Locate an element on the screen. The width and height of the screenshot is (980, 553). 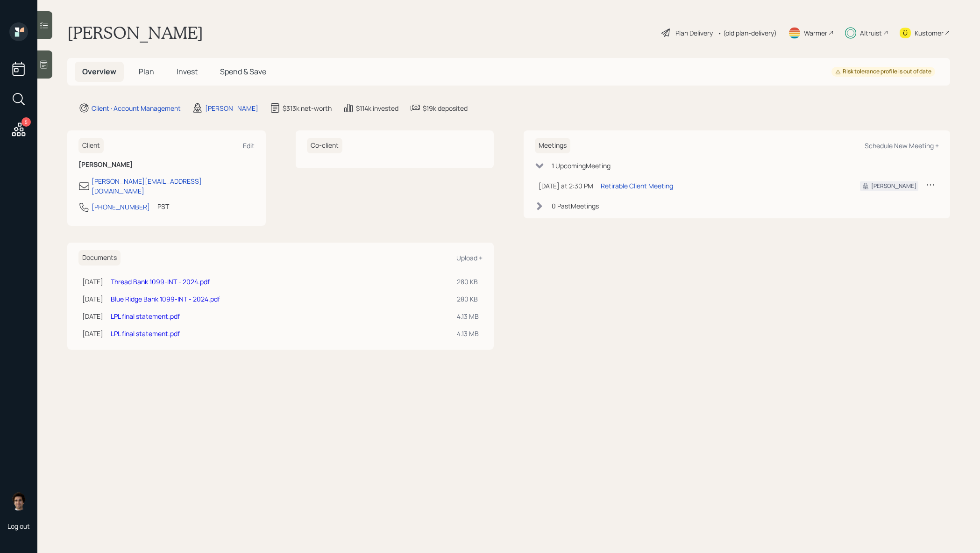
img: harrison-schaefer-headshot-2.png is located at coordinates (19, 501).